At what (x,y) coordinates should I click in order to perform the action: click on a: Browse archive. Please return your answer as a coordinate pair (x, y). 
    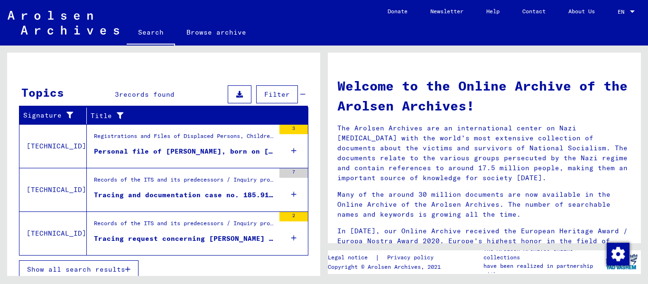
    Looking at the image, I should click on (216, 32).